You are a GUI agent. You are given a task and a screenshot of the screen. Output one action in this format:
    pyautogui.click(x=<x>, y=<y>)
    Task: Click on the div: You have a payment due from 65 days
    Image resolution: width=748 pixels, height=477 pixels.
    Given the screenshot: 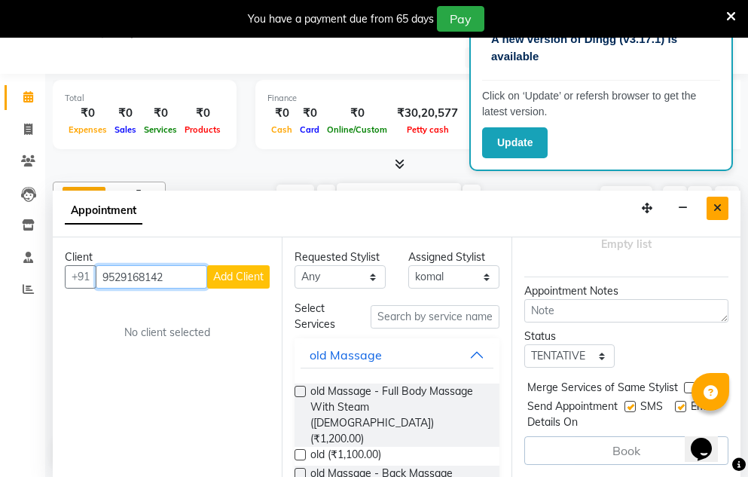 What is the action you would take?
    pyautogui.click(x=341, y=19)
    